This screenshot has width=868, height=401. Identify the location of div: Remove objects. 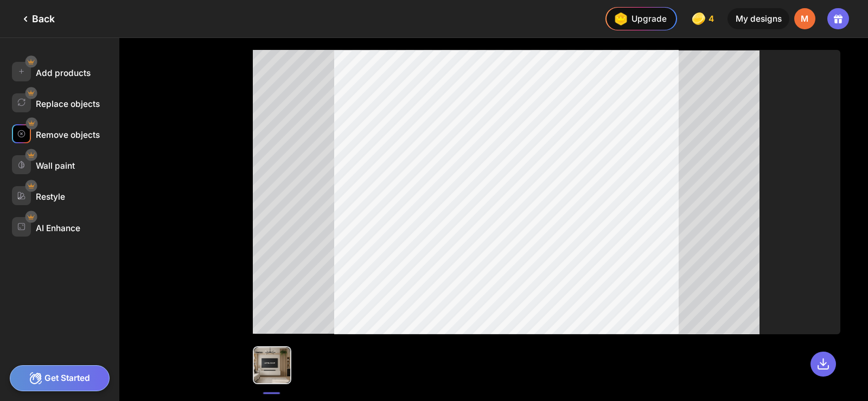
(68, 135).